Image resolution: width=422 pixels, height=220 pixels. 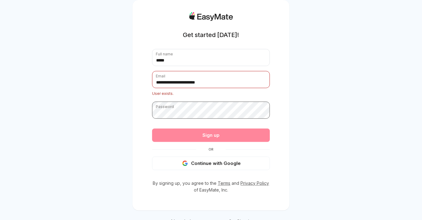 What do you see at coordinates (211, 150) in the screenshot?
I see `span: Or` at bounding box center [211, 150].